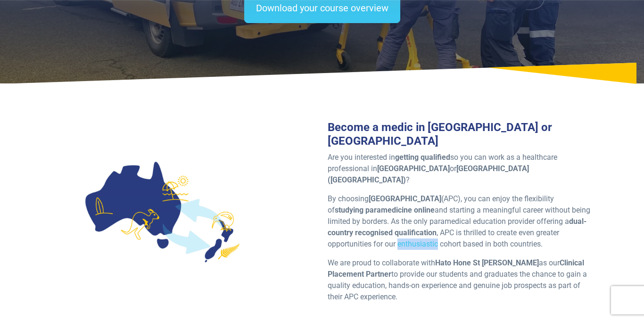  What do you see at coordinates (424, 209) in the screenshot?
I see `strong: online` at bounding box center [424, 209].